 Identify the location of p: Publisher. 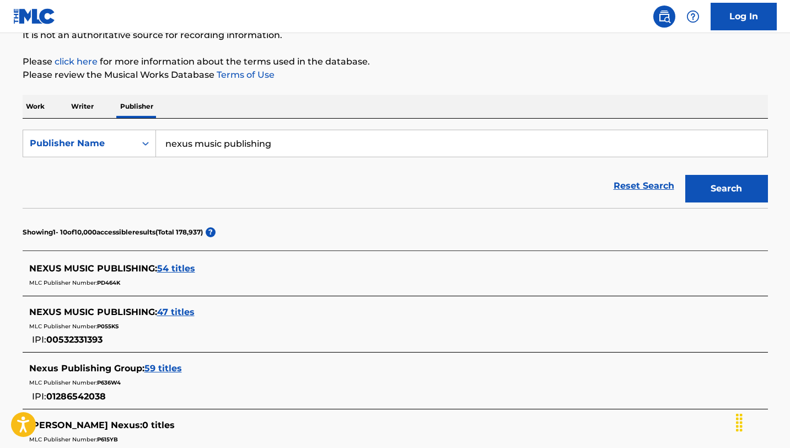
(137, 106).